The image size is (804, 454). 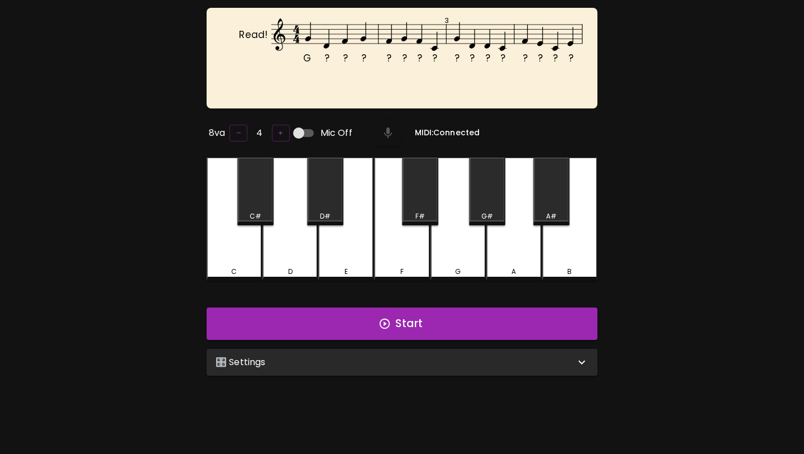 I want to click on div: C#, so click(x=255, y=216).